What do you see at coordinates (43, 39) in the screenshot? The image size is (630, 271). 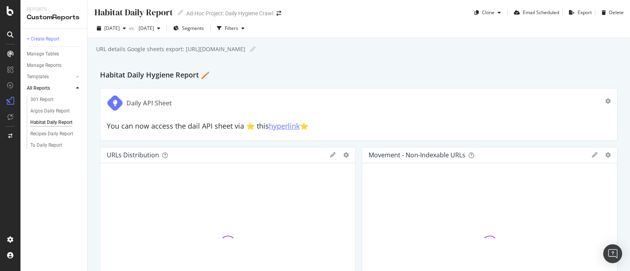 I see `div: + Create Report` at bounding box center [43, 39].